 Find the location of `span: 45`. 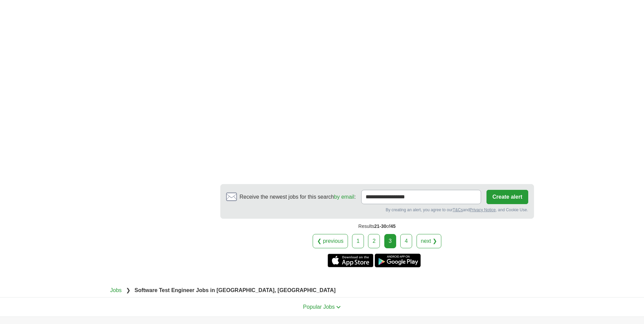

span: 45 is located at coordinates (393, 226).